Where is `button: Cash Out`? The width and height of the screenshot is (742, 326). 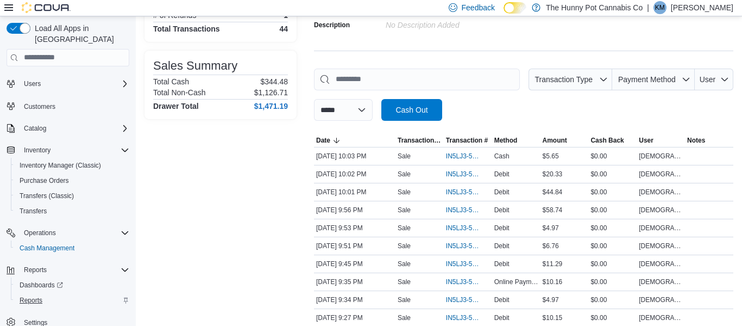 button: Cash Out is located at coordinates (412, 110).